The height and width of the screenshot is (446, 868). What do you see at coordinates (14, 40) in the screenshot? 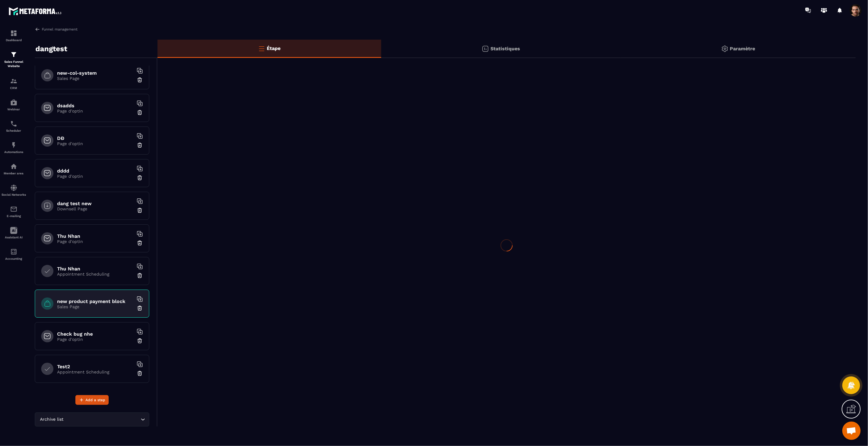
I see `p: Dashboard` at bounding box center [14, 40].